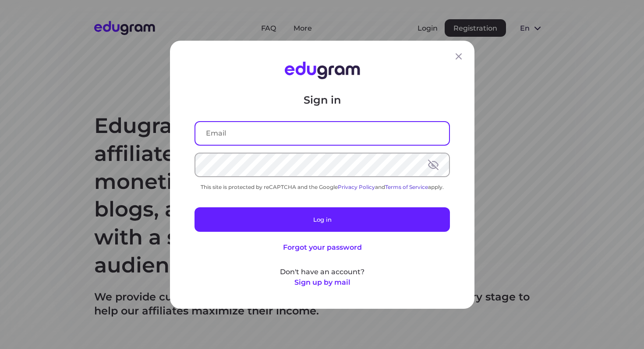 The height and width of the screenshot is (349, 644). What do you see at coordinates (322, 247) in the screenshot?
I see `button: Forgot your password` at bounding box center [322, 247].